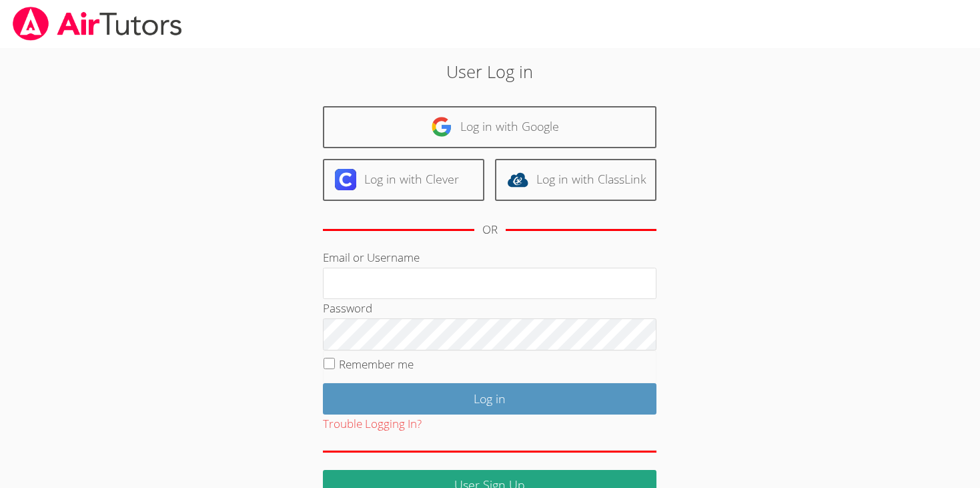  What do you see at coordinates (376, 364) in the screenshot?
I see `label: Remember me` at bounding box center [376, 364].